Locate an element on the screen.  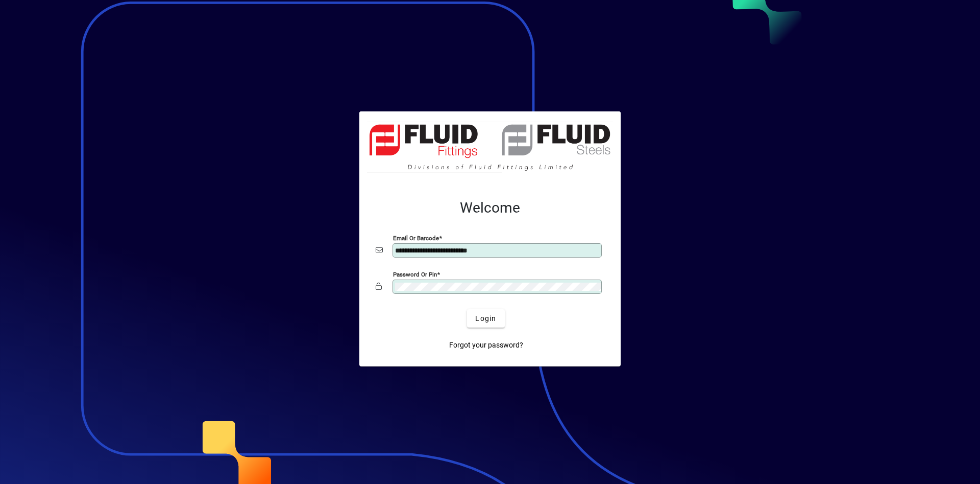
a: Forgot your password? is located at coordinates (486, 345).